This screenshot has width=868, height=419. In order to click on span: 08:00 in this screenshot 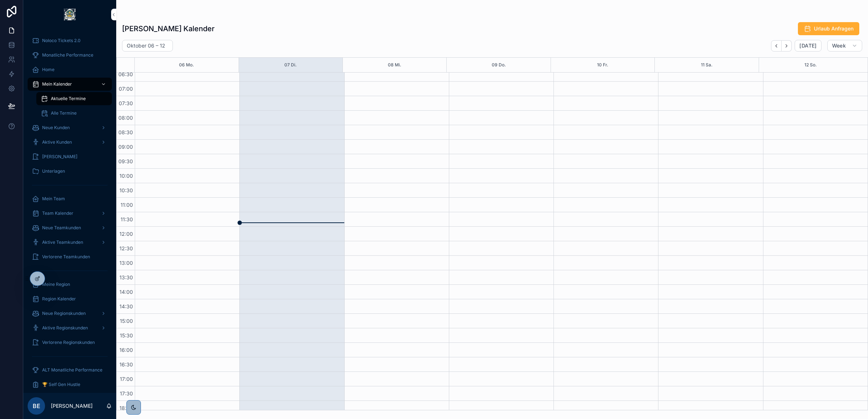, I will do `click(126, 117)`.